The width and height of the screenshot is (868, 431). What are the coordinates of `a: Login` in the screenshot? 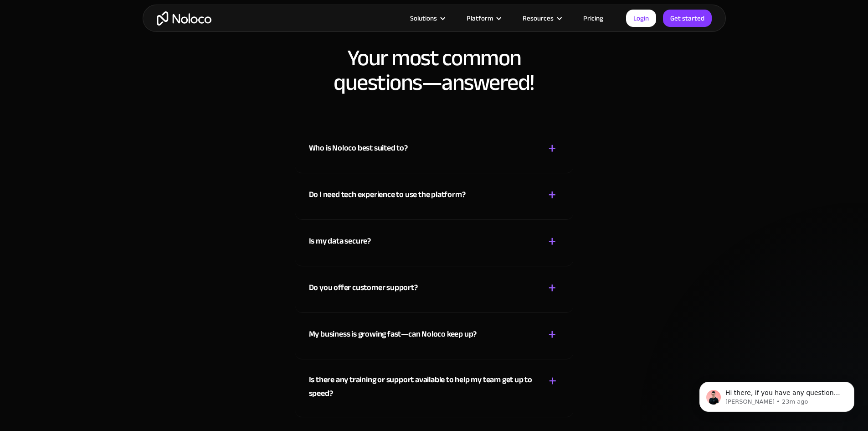 It's located at (642, 18).